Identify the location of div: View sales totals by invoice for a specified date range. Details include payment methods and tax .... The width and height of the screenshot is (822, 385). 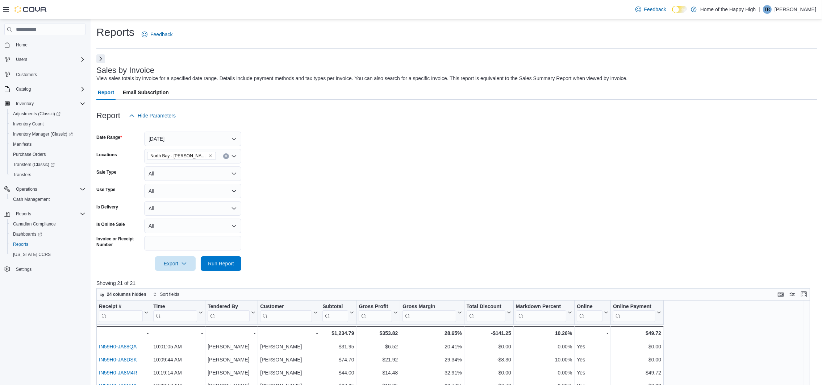
(362, 78).